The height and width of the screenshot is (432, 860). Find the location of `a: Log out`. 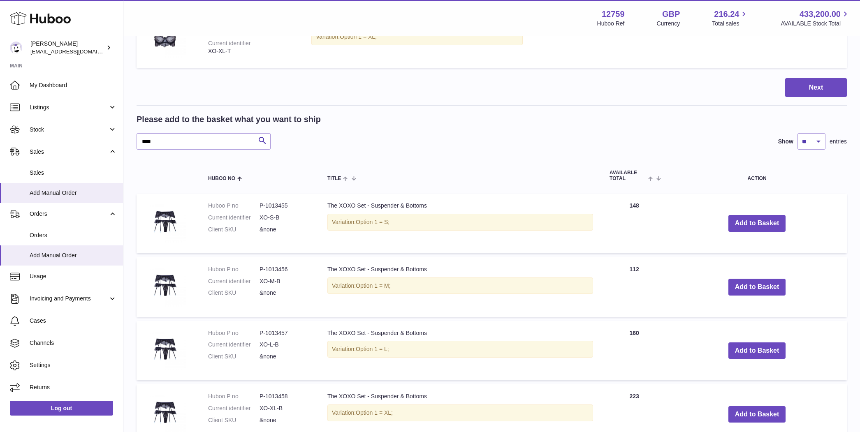

a: Log out is located at coordinates (61, 408).